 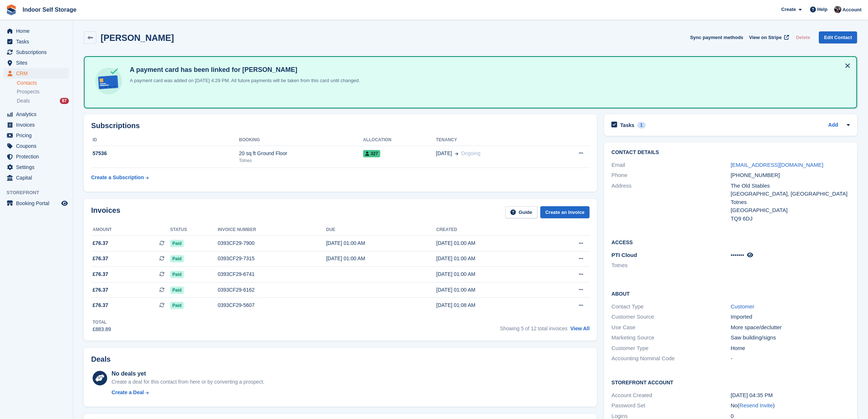 What do you see at coordinates (522, 212) in the screenshot?
I see `a: Guide` at bounding box center [522, 212].